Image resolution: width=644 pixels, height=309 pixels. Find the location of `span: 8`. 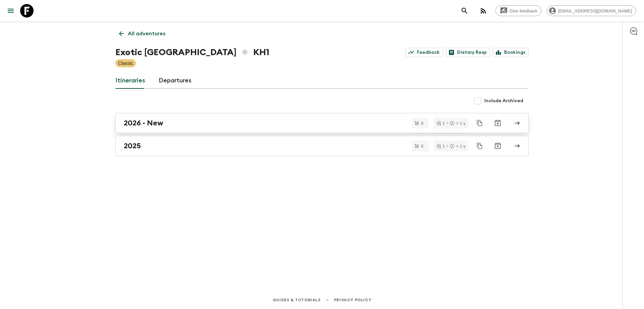

span: 8 is located at coordinates (422, 123).